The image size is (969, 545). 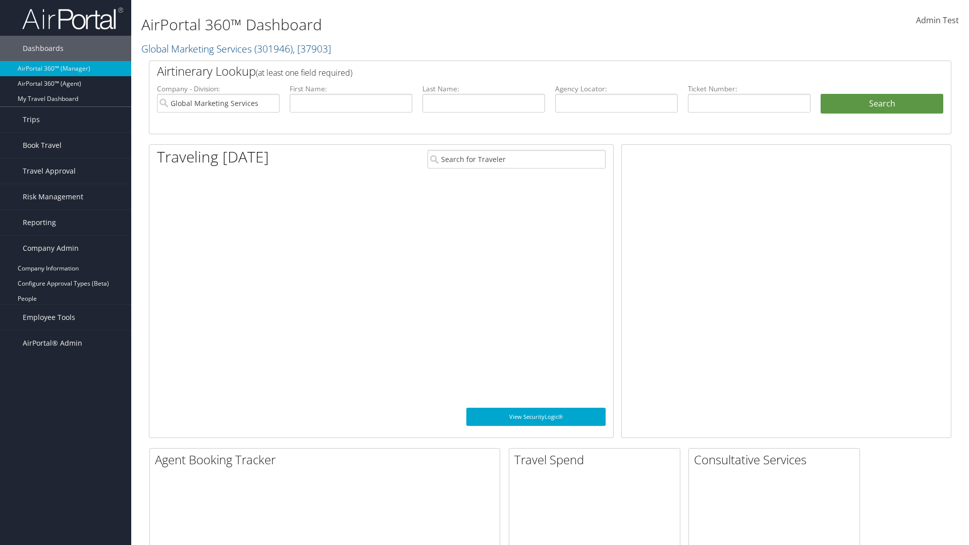 I want to click on span: Travel Approval, so click(x=49, y=171).